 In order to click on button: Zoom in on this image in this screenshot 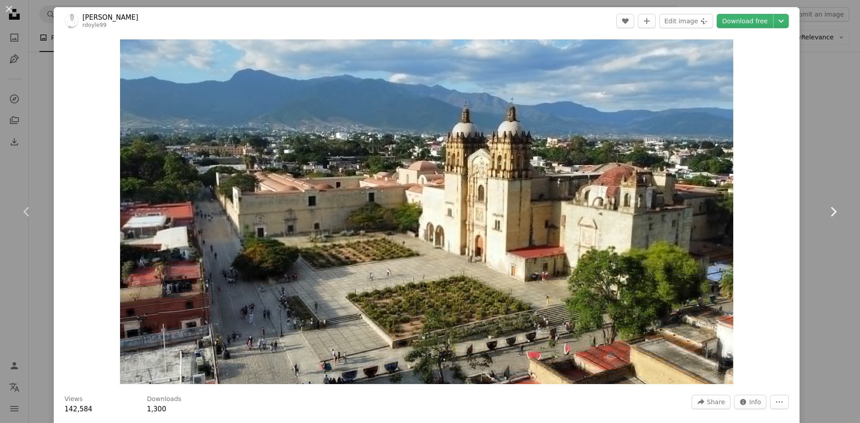, I will do `click(427, 212)`.